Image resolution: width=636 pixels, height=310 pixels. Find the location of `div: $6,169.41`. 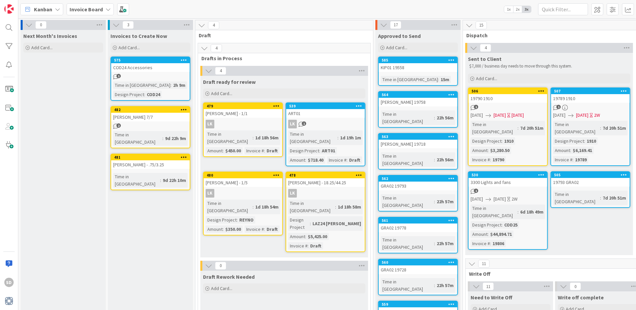

div: $6,169.41 is located at coordinates (583, 151).